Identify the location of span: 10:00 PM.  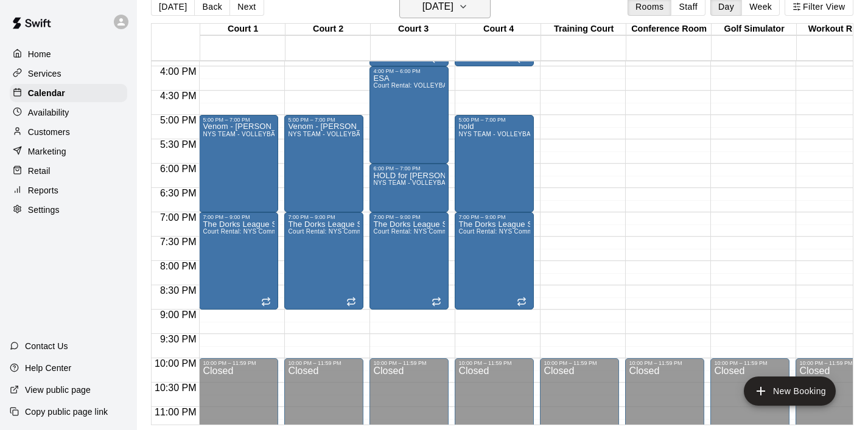
(175, 363).